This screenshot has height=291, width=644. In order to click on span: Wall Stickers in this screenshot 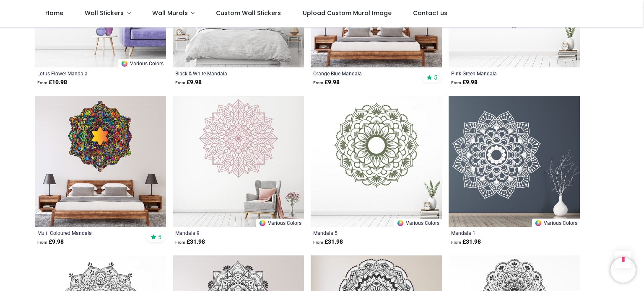, I will do `click(104, 13)`.